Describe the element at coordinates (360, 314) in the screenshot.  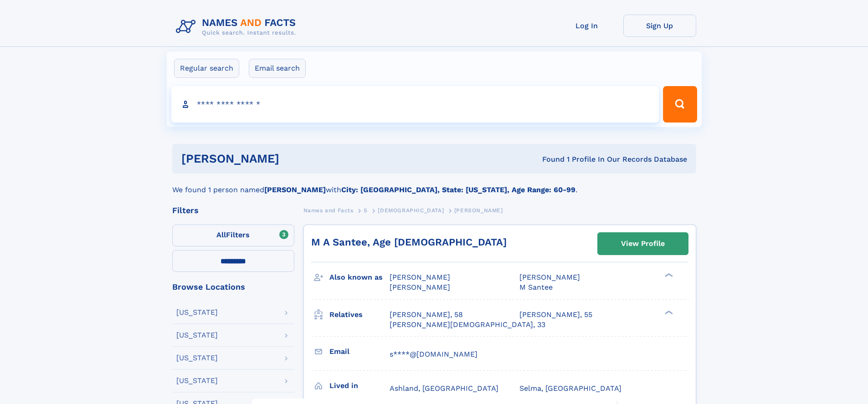
I see `h3: Relatives` at that location.